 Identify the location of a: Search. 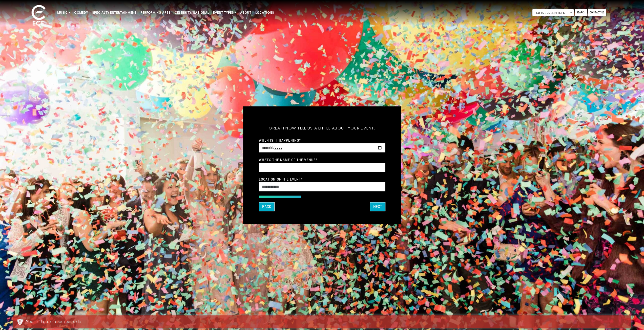
(581, 13).